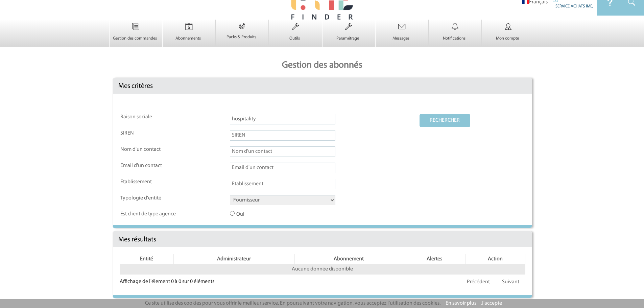  I want to click on div: SERVICE ACHATS IME,, so click(573, 5).